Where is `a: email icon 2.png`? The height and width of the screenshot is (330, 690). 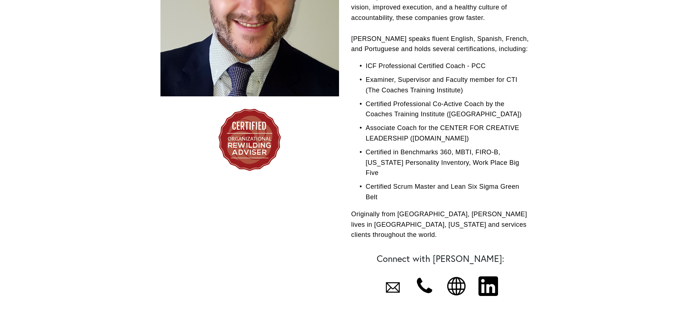 a: email icon 2.png is located at coordinates (392, 287).